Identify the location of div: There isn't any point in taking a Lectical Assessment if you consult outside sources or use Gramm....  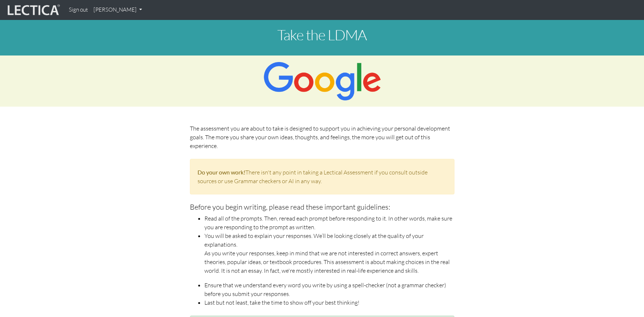
(322, 176).